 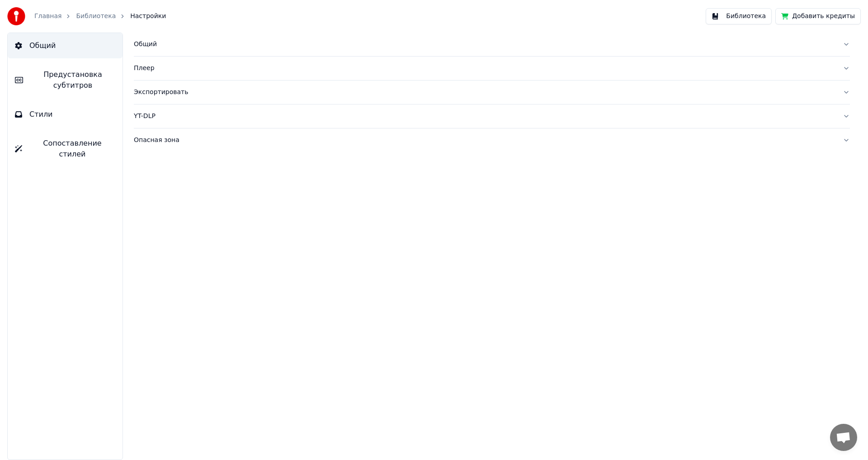 I want to click on button: Стили, so click(x=65, y=115).